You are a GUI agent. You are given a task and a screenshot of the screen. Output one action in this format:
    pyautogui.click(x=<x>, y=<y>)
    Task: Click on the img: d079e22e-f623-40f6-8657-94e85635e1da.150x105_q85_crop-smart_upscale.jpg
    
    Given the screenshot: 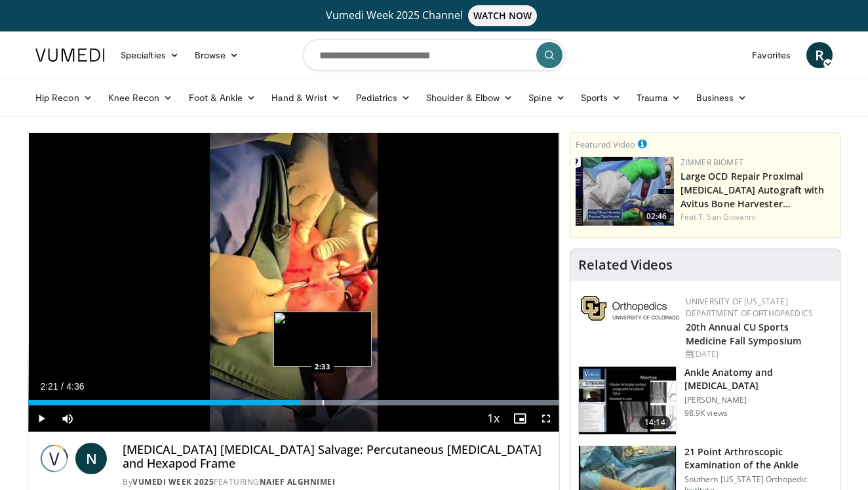 What is the action you would take?
    pyautogui.click(x=627, y=401)
    